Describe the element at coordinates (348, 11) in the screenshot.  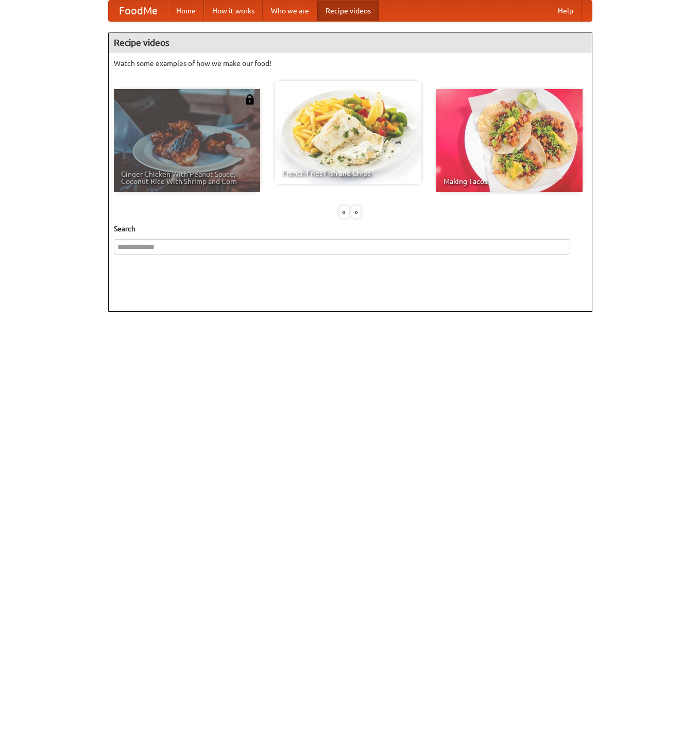
I see `a: Recipe videos` at that location.